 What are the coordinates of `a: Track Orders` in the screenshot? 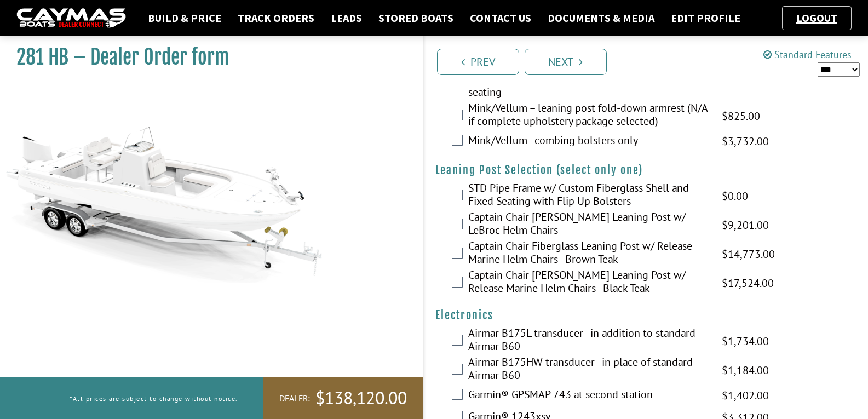 It's located at (276, 18).